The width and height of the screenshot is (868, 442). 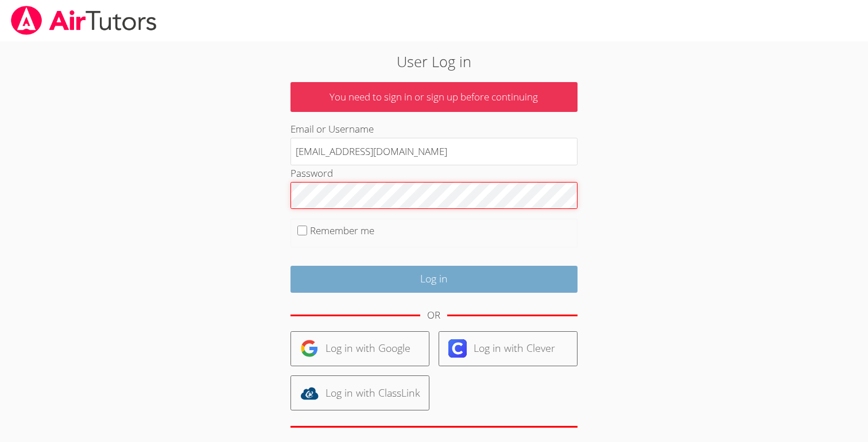 What do you see at coordinates (458, 348) in the screenshot?
I see `img: clever-logo-6eab21bc6e7a338710f1a6ff85c0baf02591cd810cc4098c63d3a4b26e2feb20.svg` at bounding box center [458, 348].